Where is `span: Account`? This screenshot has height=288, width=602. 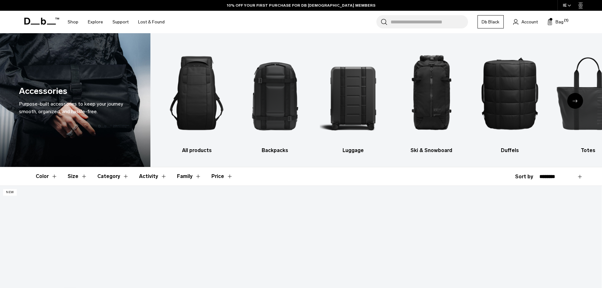 span: Account is located at coordinates (529, 22).